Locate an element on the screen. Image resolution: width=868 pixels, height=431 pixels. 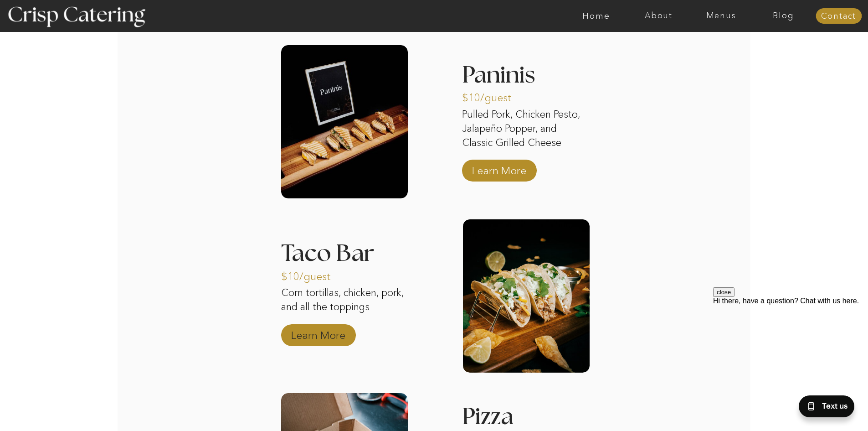
a: About is located at coordinates (658, 16).